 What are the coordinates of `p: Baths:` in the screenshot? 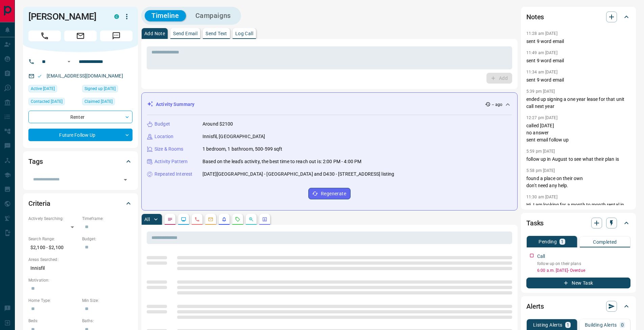 It's located at (107, 321).